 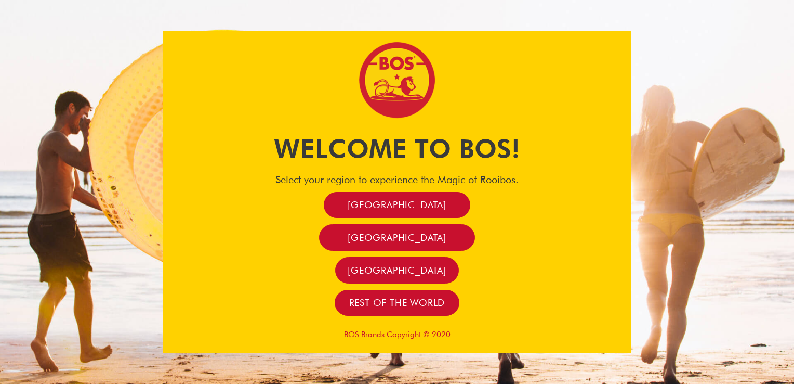 What do you see at coordinates (397, 334) in the screenshot?
I see `p: BOS Brands Copyright © 2020` at bounding box center [397, 334].